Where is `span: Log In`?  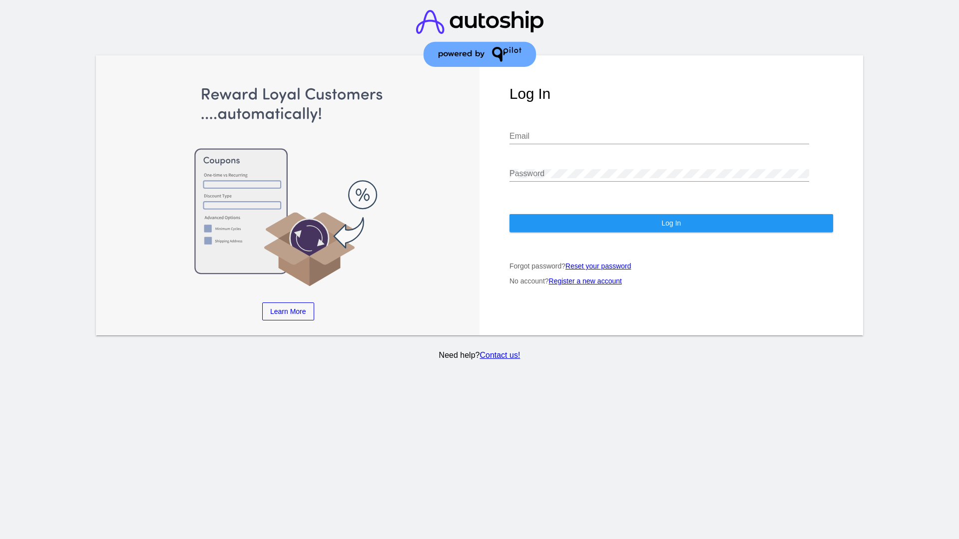 span: Log In is located at coordinates (671, 223).